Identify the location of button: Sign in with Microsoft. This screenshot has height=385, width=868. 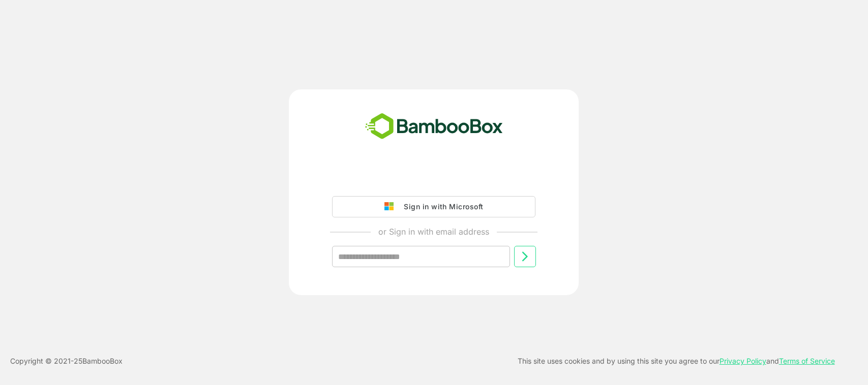
(434, 207).